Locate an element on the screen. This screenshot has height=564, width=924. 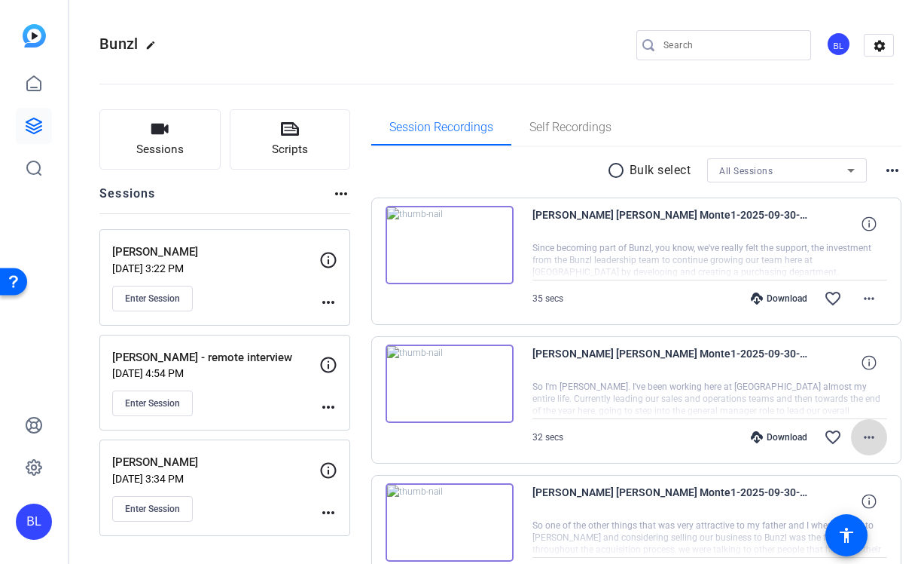
span: All Sessions is located at coordinates (745, 171).